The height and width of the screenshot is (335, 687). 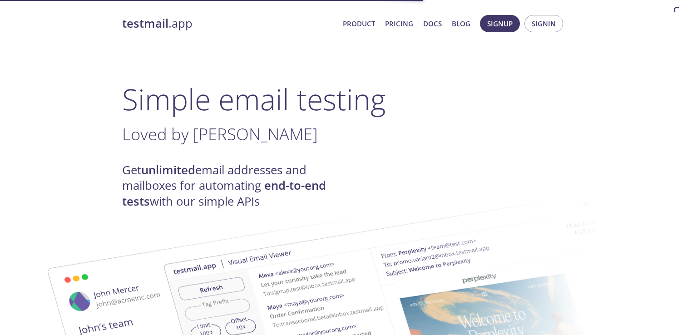 I want to click on a: Pricing, so click(x=399, y=24).